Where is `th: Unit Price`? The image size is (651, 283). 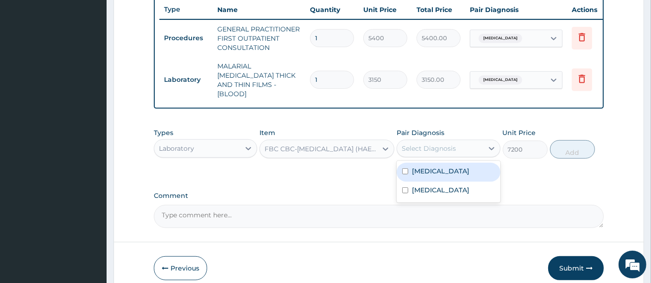
th: Unit Price is located at coordinates (385, 10).